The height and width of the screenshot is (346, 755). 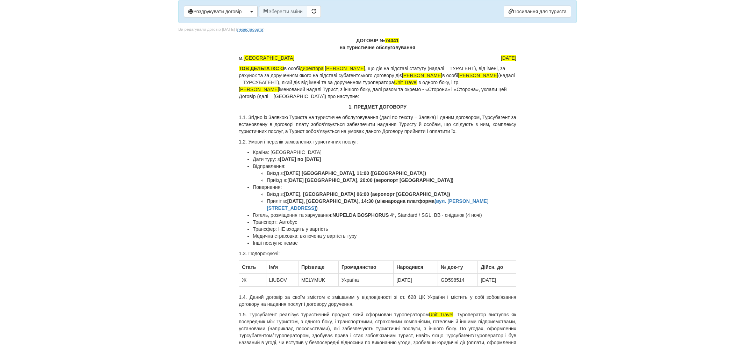 I want to click on th: Народився, so click(x=415, y=267).